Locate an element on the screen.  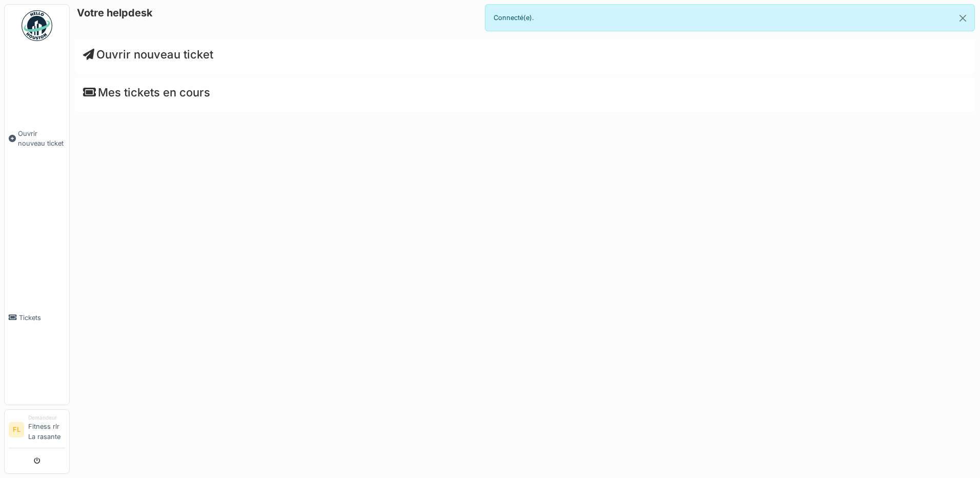
li: FL is located at coordinates (16, 430).